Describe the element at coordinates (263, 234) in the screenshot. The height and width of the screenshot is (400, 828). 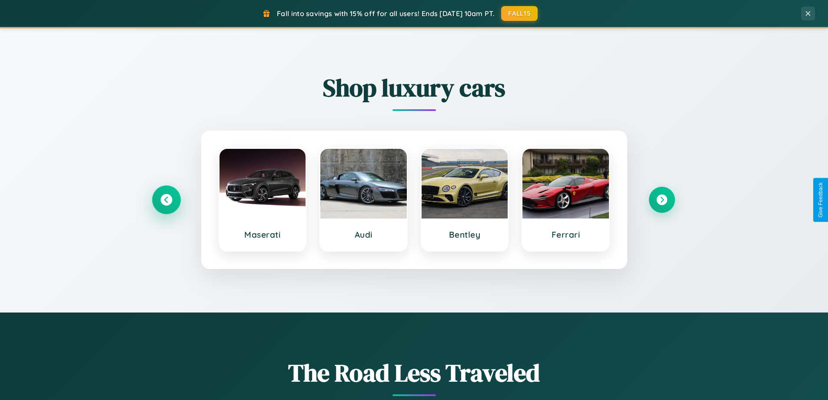
I see `h3: Maserati` at that location.